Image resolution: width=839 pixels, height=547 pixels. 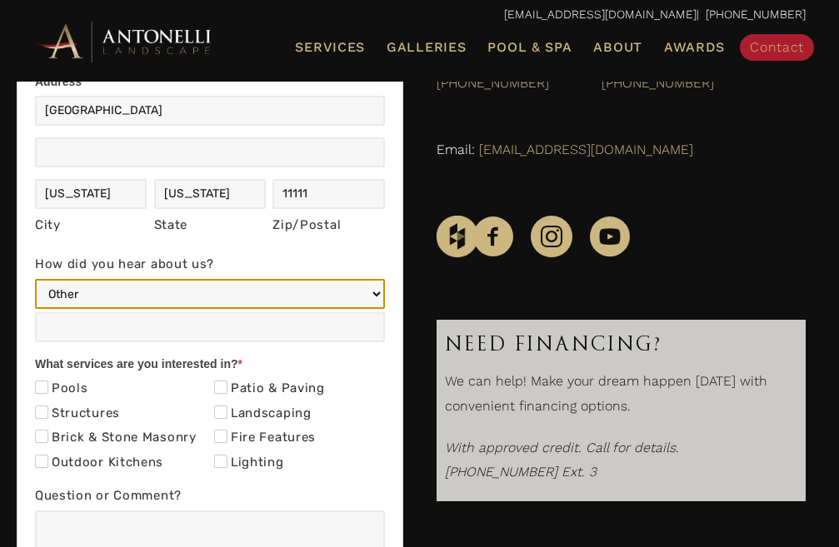 I want to click on label: Lighting, so click(x=249, y=463).